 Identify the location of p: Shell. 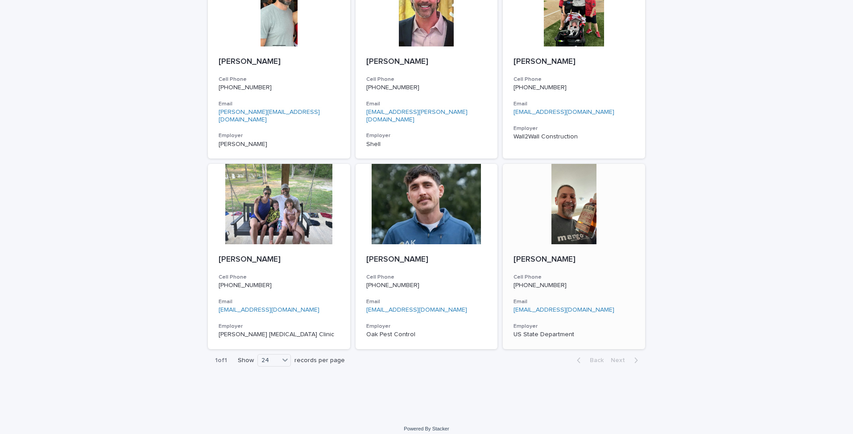
(426, 144).